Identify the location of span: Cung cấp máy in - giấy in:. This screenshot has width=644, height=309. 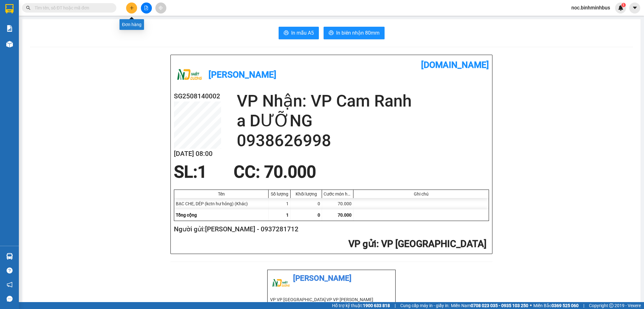
(425, 306).